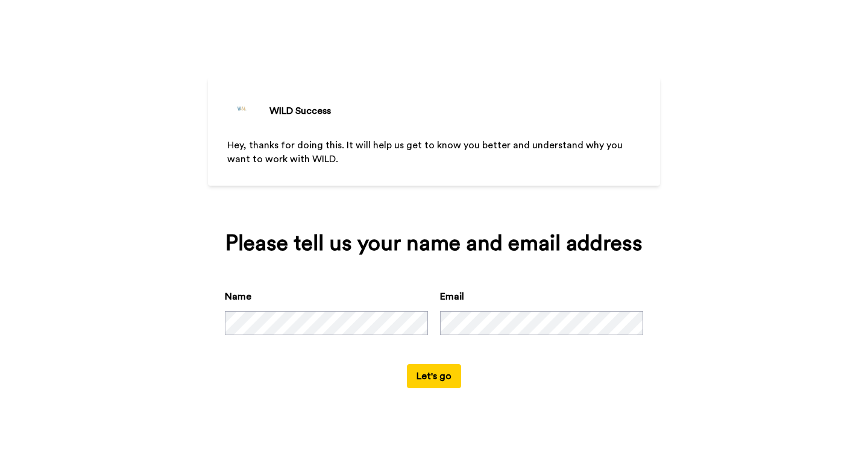 The image size is (868, 469). I want to click on span: Hey, thanks for doing this. It will help us get to know you better and understand why you want to..., so click(426, 152).